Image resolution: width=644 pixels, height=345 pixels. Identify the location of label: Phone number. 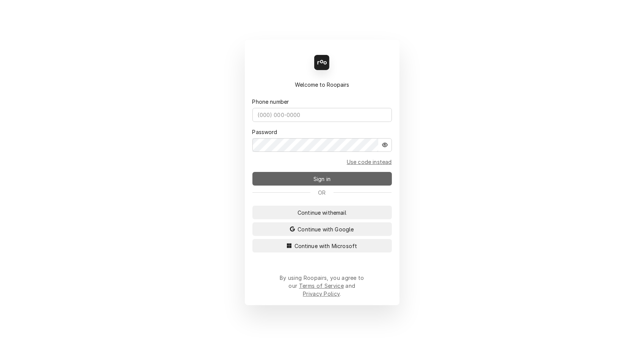
(271, 102).